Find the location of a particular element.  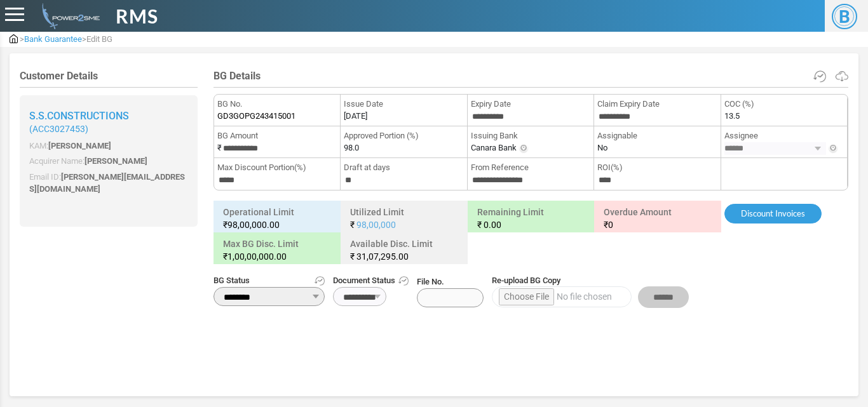

p: Email ID: is located at coordinates (109, 183).